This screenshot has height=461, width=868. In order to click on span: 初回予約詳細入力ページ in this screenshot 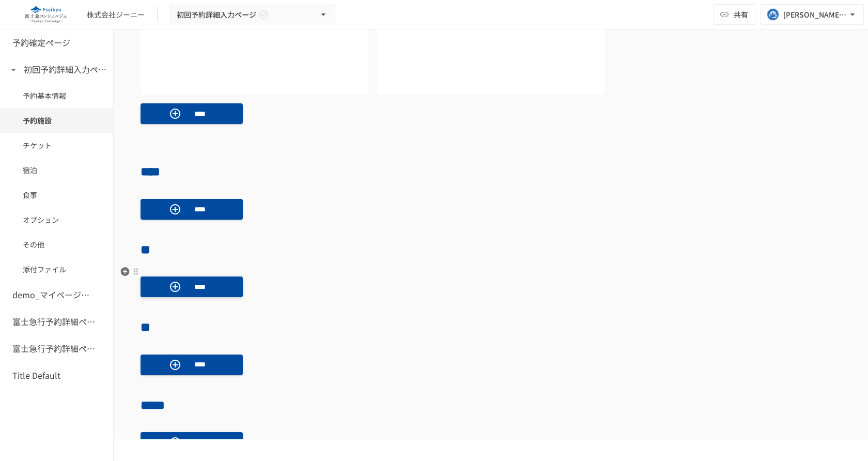, I will do `click(217, 15)`.